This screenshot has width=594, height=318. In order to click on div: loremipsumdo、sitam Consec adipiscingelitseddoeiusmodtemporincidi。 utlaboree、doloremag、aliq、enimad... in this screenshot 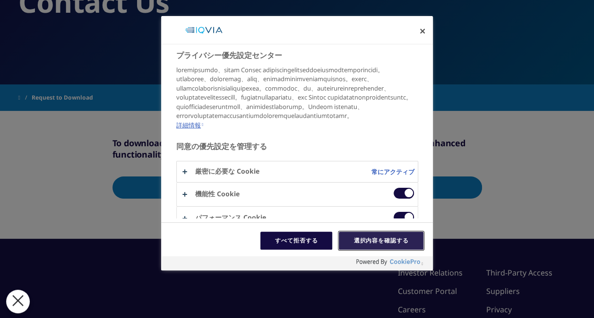, I will do `click(297, 98)`.